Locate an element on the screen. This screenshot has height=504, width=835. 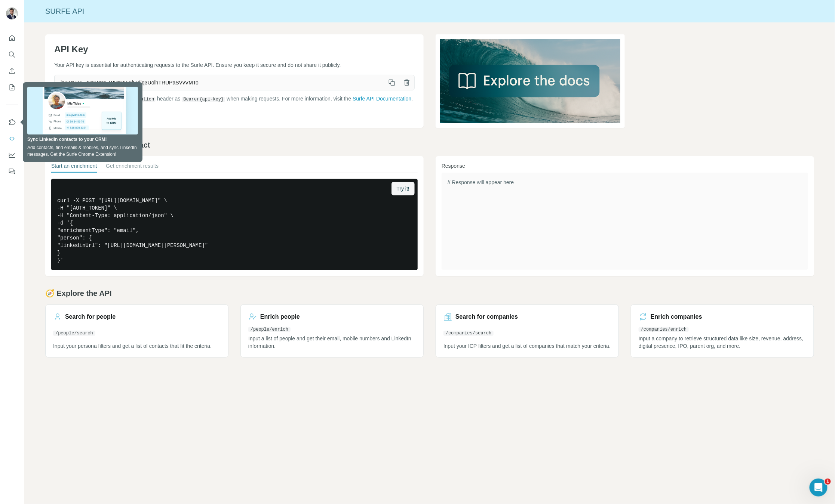
img: Avatar is located at coordinates (12, 14).